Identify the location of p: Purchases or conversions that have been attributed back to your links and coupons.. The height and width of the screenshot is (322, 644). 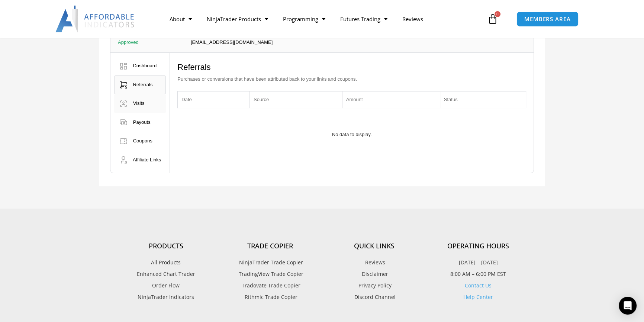
(352, 79).